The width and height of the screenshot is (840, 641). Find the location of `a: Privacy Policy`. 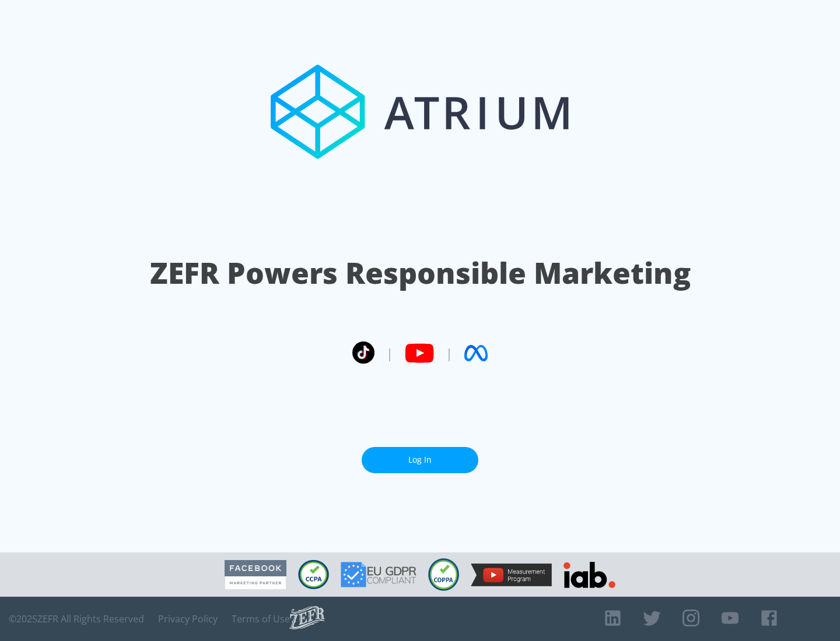

a: Privacy Policy is located at coordinates (188, 619).